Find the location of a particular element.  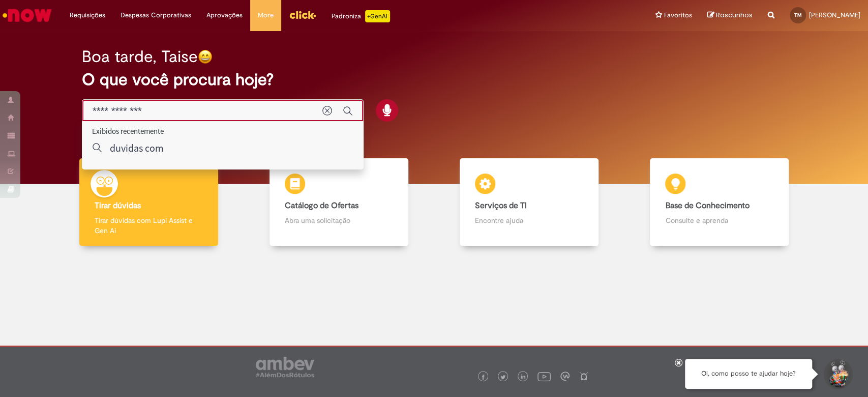

a: Serviços de TI Encontre ajuda is located at coordinates (530, 202).